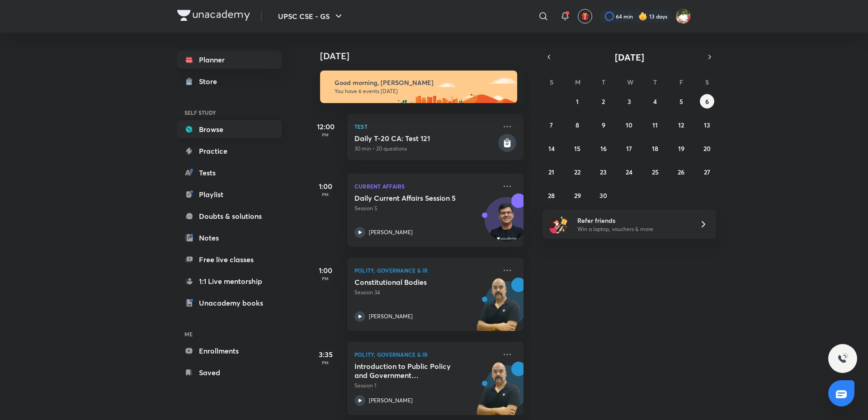 The height and width of the screenshot is (420, 868). Describe the element at coordinates (603, 195) in the screenshot. I see `abbr: September 30, 2025` at that location.